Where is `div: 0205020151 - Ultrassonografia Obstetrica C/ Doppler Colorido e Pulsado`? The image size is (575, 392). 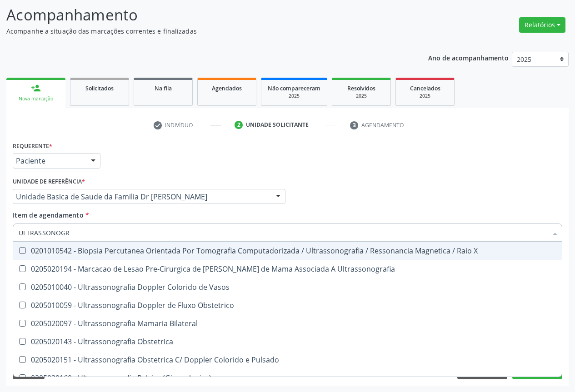
div: 0205020151 - Ultrassonografia Obstetrica C/ Doppler Colorido e Pulsado is located at coordinates (287, 360).